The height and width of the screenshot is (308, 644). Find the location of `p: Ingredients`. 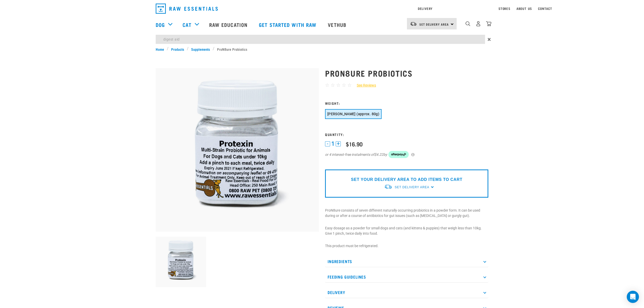

p: Ingredients is located at coordinates (407, 261).